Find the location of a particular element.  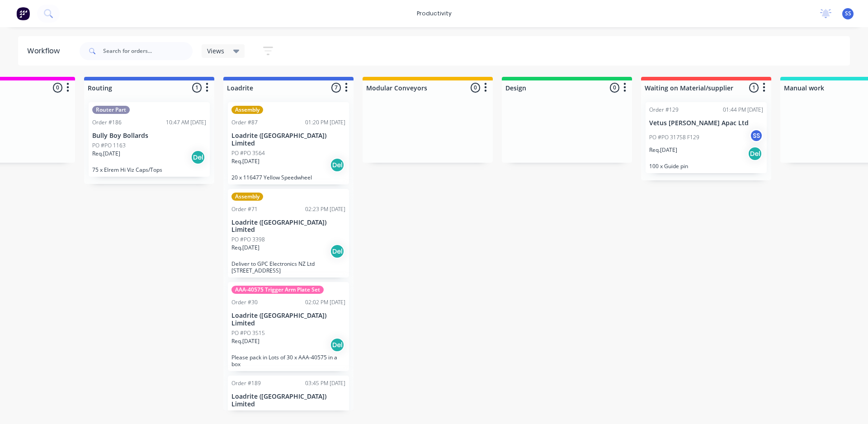

div: Order #189 is located at coordinates (246, 383).